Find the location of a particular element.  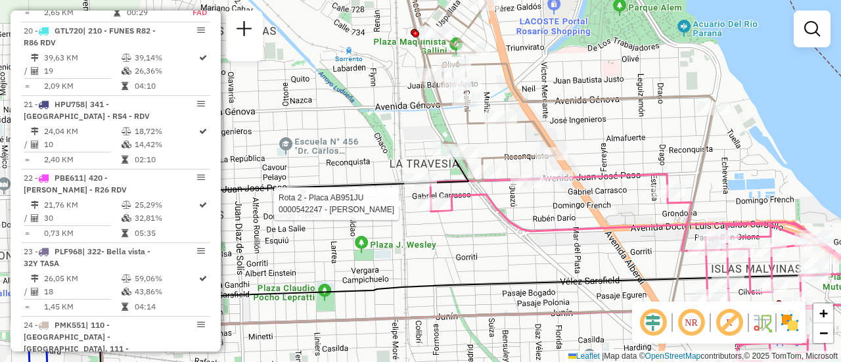

td: 00:29 is located at coordinates (159, 12).